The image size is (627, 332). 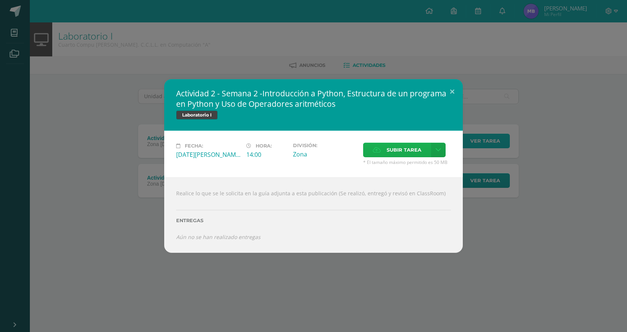 I want to click on span: Fecha:, so click(x=194, y=146).